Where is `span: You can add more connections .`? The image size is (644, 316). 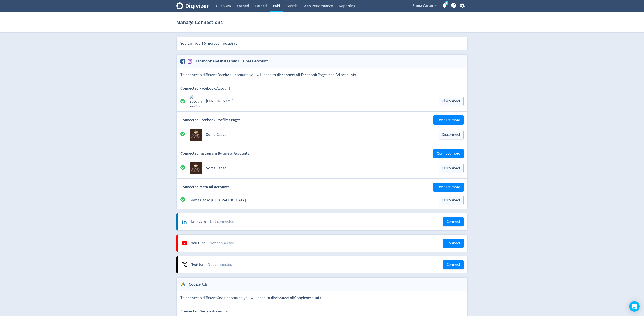
span: You can add more connections . is located at coordinates (209, 43).